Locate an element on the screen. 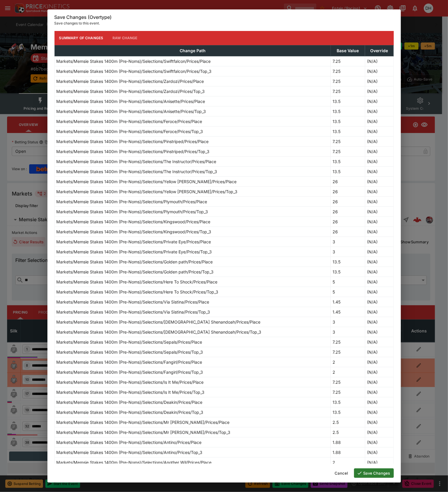  button: Summary of Changes is located at coordinates (81, 38).